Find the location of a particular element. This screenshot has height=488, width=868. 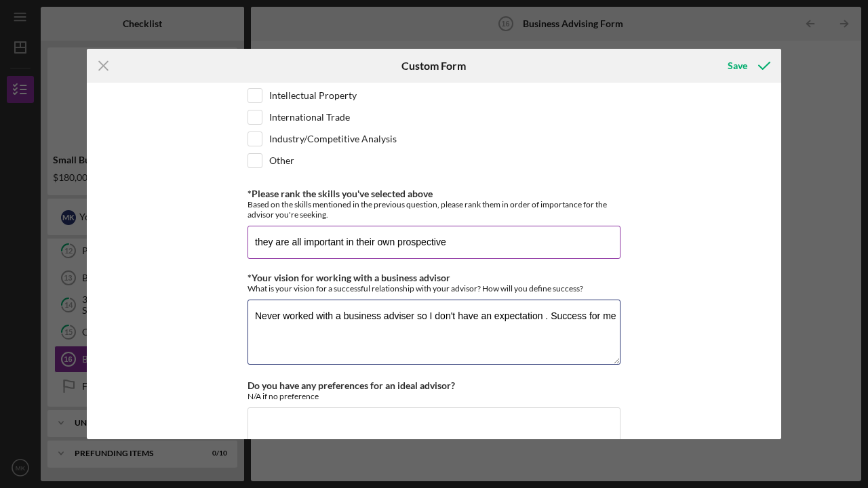

h6: Custom Form is located at coordinates (434, 66).